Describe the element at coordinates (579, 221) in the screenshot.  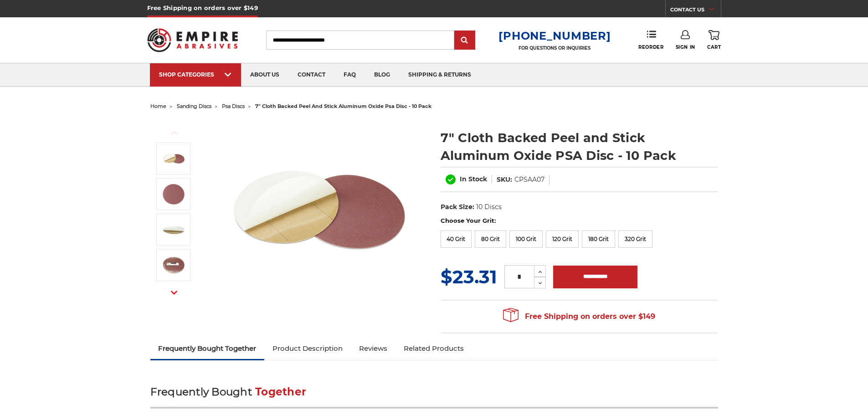
I see `label: Choose Your Grit:` at that location.